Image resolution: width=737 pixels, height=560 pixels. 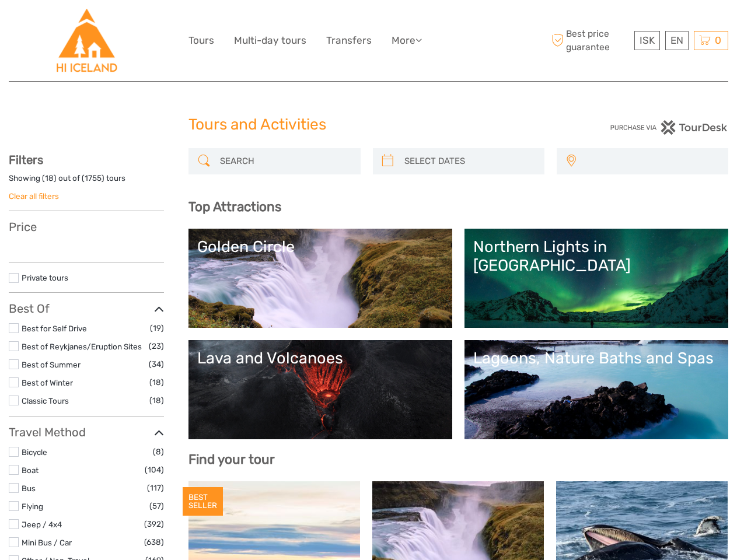 What do you see at coordinates (270, 40) in the screenshot?
I see `a: Multi-day tours` at bounding box center [270, 40].